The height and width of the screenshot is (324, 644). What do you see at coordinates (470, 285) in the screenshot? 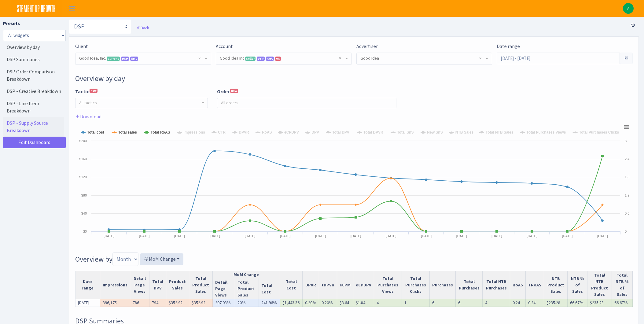
I see `th: Total Purchases` at bounding box center [470, 285].